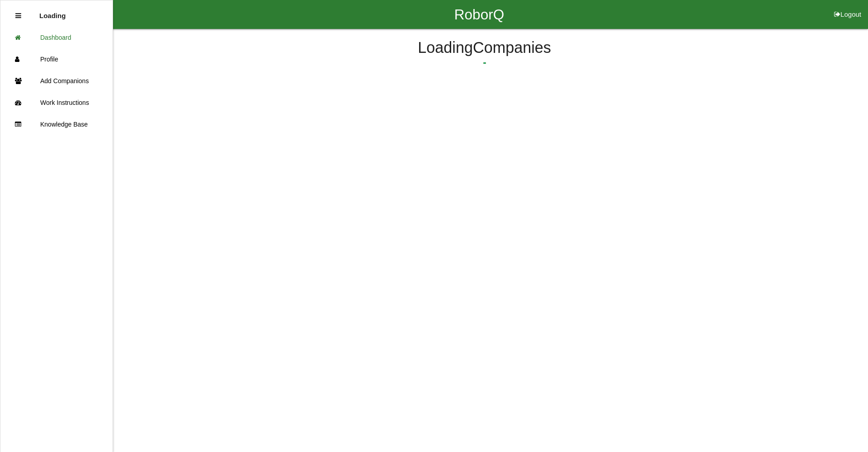  What do you see at coordinates (57, 59) in the screenshot?
I see `a: Profile` at bounding box center [57, 59].